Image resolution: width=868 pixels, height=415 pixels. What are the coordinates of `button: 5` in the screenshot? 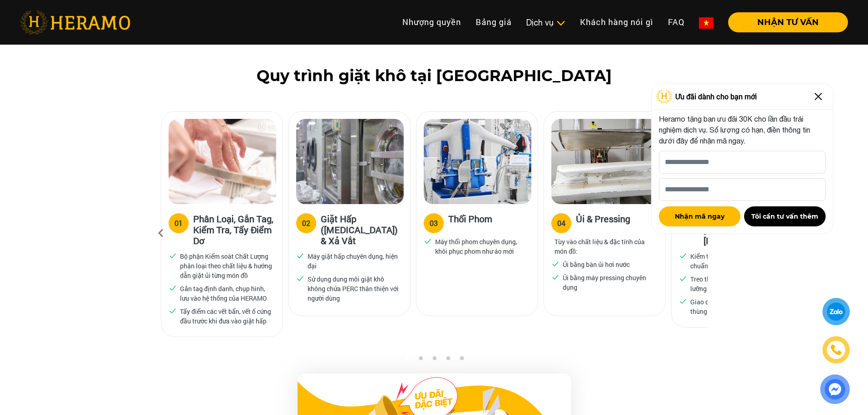 It's located at (462, 360).